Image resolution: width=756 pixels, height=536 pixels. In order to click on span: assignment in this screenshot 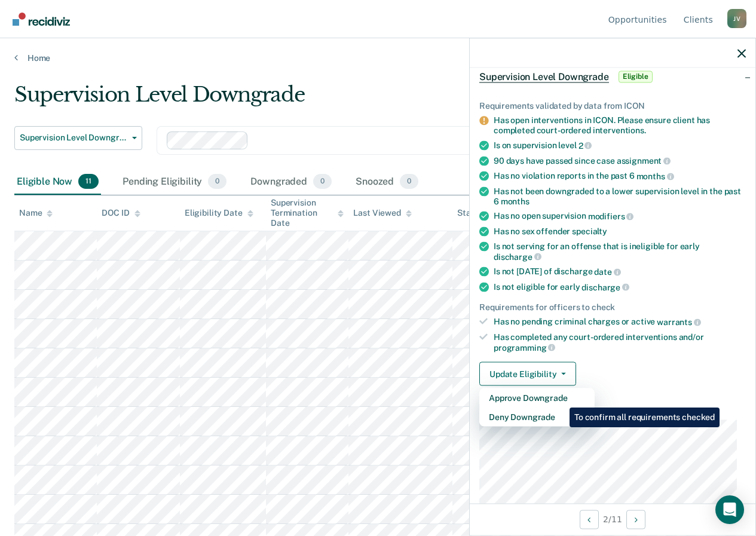, I will do `click(644, 161)`.